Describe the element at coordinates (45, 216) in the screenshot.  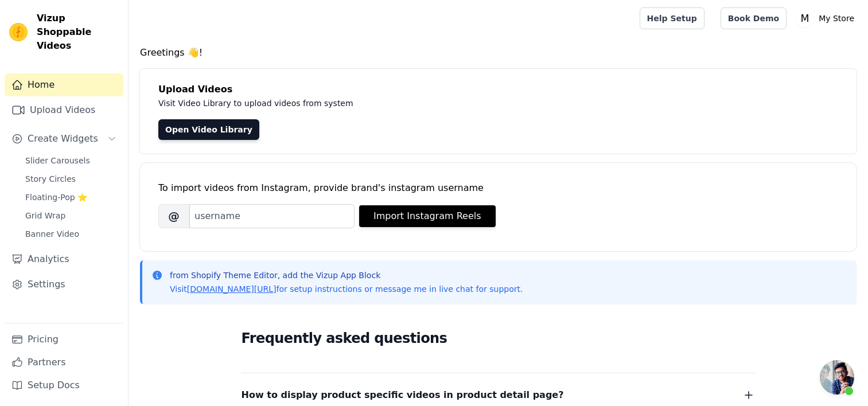
I see `span: Grid Wrap` at that location.